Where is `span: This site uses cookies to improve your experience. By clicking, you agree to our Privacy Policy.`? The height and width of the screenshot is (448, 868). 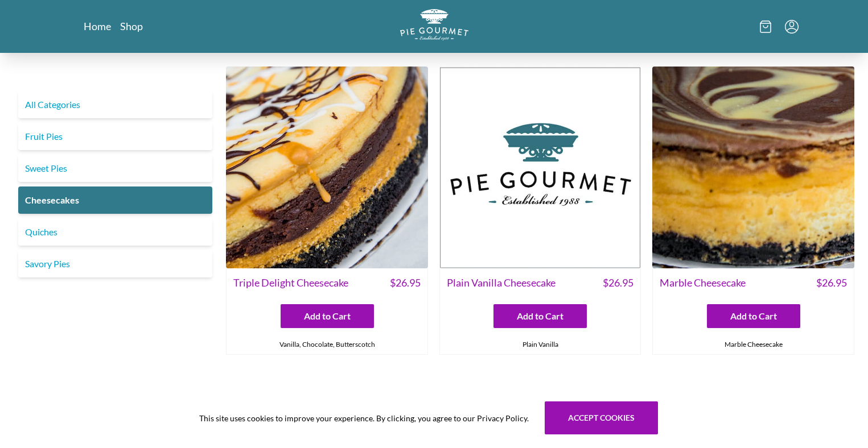 span: This site uses cookies to improve your experience. By clicking, you agree to our Privacy Policy. is located at coordinates (364, 418).